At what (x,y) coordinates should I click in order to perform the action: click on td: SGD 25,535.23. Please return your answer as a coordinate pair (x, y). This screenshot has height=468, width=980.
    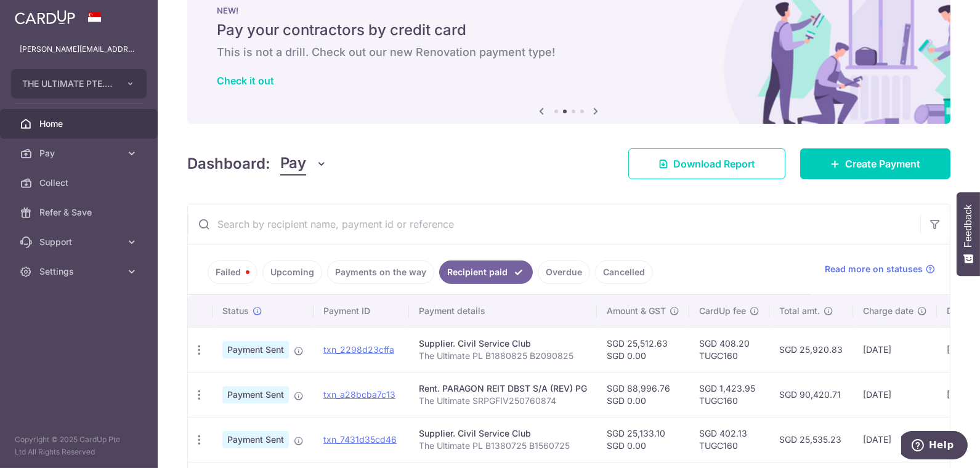
    Looking at the image, I should click on (811, 439).